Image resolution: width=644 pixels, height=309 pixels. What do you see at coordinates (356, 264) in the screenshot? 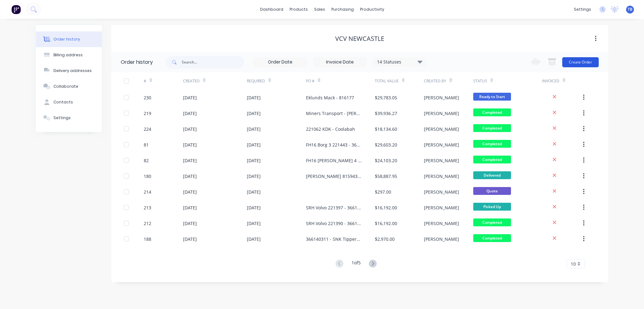
I see `div: 1 of 5` at bounding box center [356, 264].